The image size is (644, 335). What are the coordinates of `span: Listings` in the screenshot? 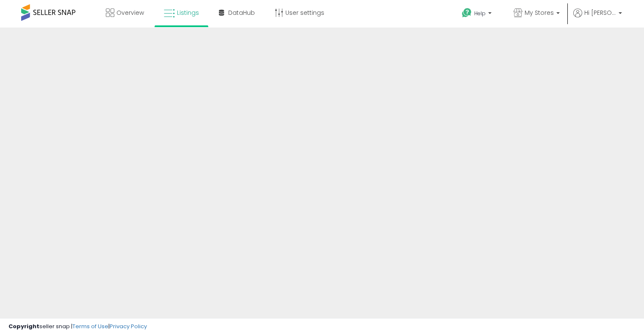 It's located at (188, 13).